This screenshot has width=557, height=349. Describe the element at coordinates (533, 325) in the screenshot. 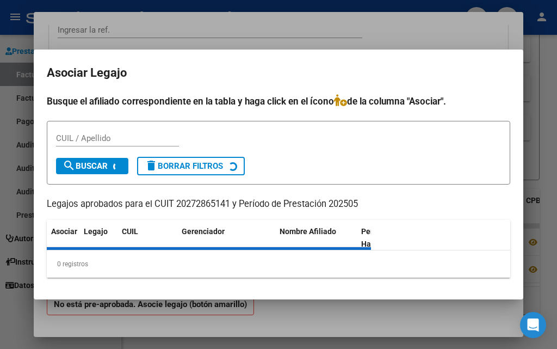

I see `div: Open Intercom Messenger` at that location.